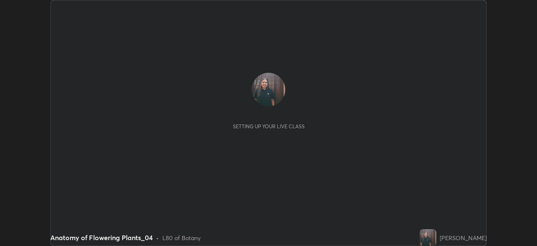  Describe the element at coordinates (269, 126) in the screenshot. I see `div: Setting up your live class` at that location.